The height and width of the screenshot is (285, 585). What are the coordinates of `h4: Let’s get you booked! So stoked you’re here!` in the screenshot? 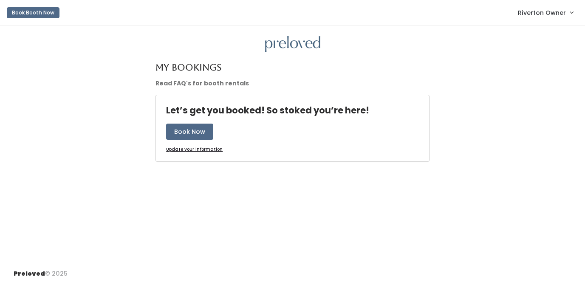 It's located at (267, 110).